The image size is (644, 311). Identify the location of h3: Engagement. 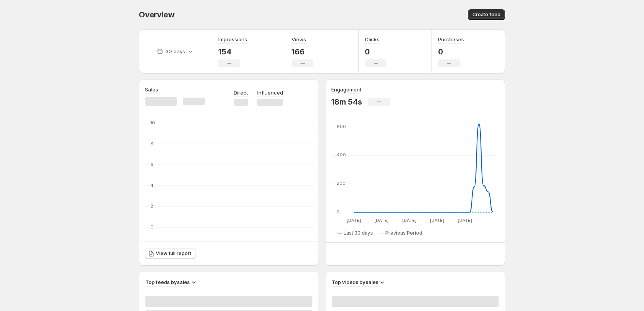
(346, 89).